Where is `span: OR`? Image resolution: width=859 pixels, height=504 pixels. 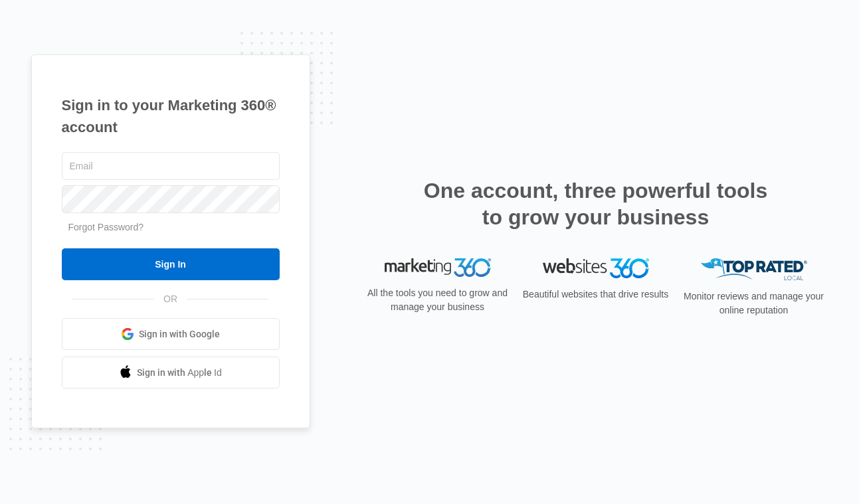 span: OR is located at coordinates (170, 299).